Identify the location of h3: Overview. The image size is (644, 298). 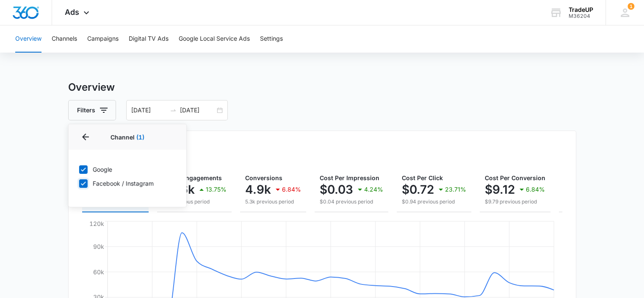
(322, 87).